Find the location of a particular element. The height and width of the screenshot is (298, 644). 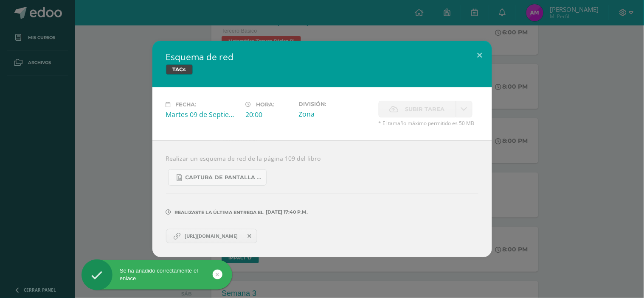

label: La fecha de entrega ha expirado is located at coordinates (417, 109).